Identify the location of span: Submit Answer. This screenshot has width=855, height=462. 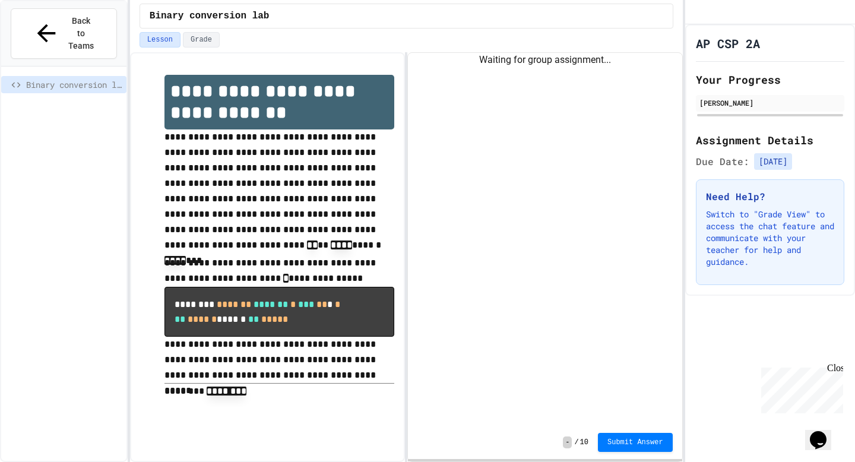
(635, 442).